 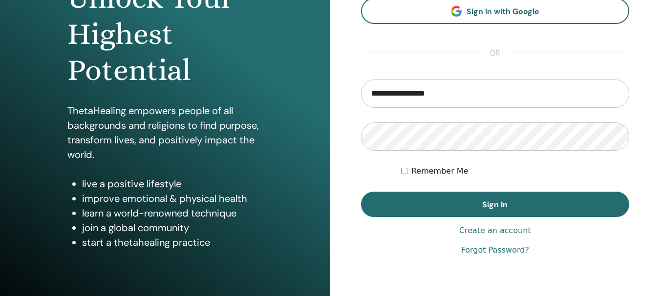 What do you see at coordinates (495, 53) in the screenshot?
I see `span: or` at bounding box center [495, 53].